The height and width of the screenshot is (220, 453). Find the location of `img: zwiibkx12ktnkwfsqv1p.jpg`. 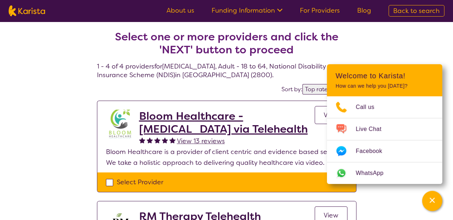

img: zwiibkx12ktnkwfsqv1p.jpg is located at coordinates (120, 124).